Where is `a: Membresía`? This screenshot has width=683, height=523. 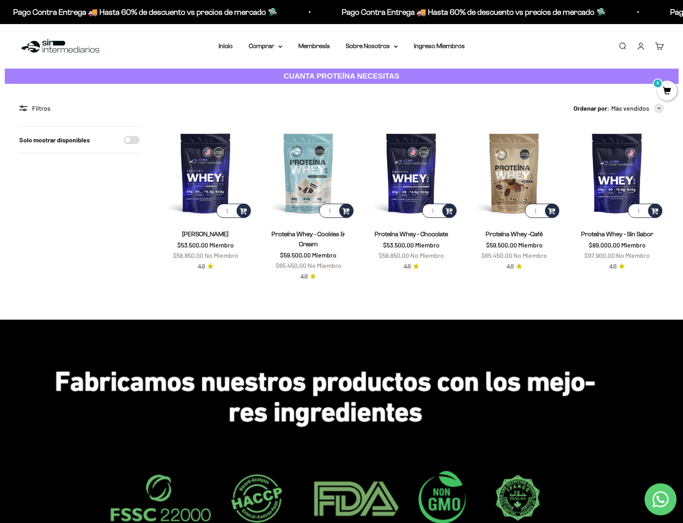
a: Membresía is located at coordinates (314, 46).